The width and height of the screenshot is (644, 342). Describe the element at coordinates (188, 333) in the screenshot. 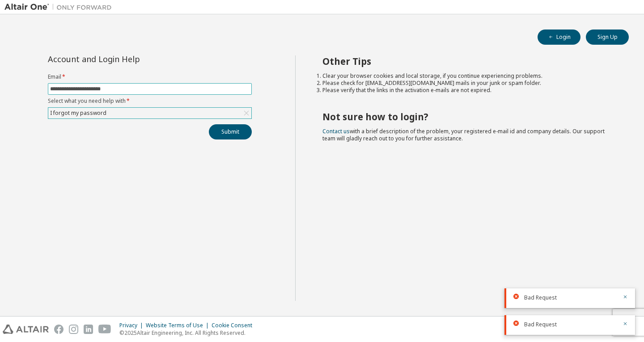

I see `p: © 2025 Altair Engineering, Inc. All Rights Reserved.` at that location.